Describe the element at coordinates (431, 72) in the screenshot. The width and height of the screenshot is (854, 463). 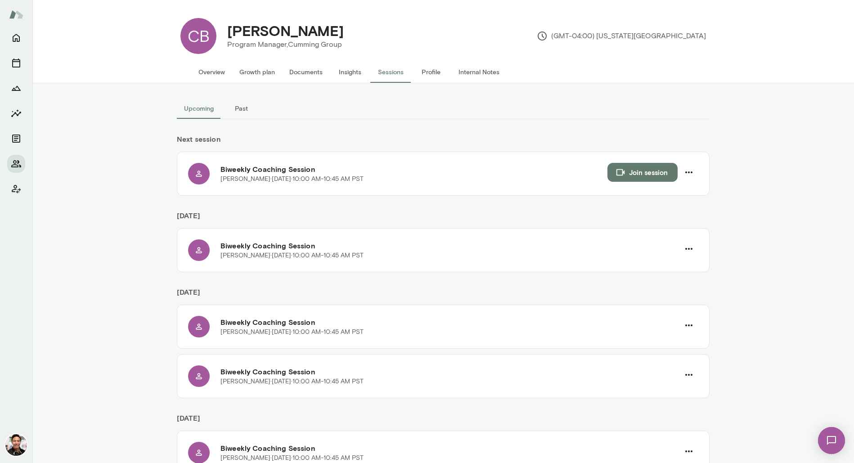
I see `button: Profile` at that location.